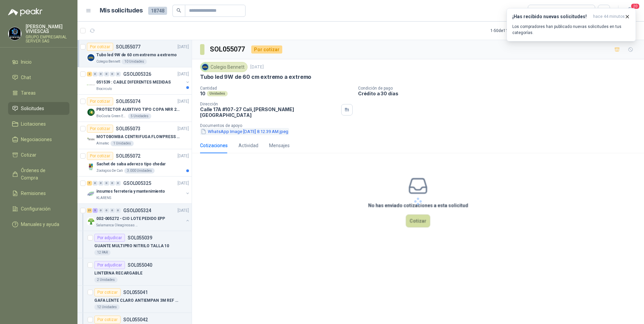 The width and height of the screenshot is (644, 324). I want to click on span: Manuales y ayuda, so click(40, 224).